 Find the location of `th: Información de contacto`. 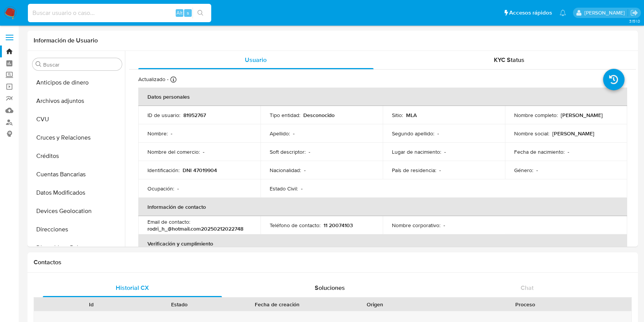

th: Información de contacto is located at coordinates (383, 207).